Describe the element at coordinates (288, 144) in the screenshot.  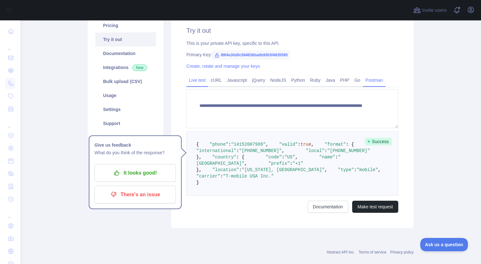
I see `span: "valid"` at that location.